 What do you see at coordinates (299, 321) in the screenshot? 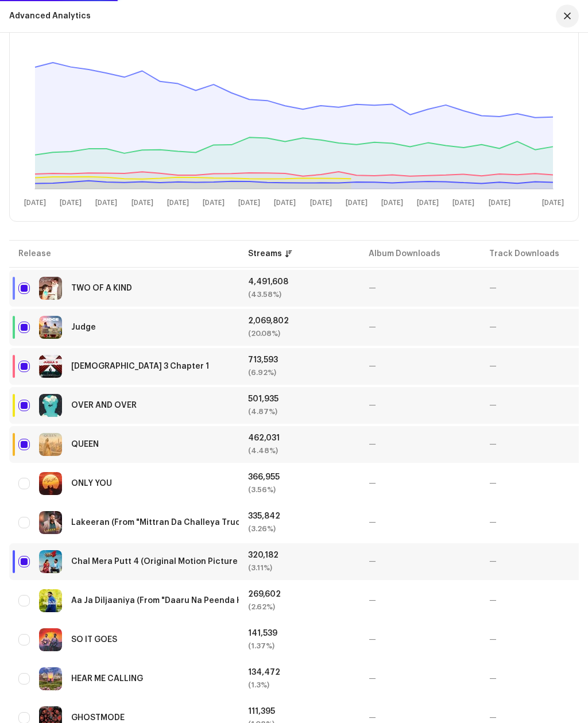
I see `div: 2,069,802` at bounding box center [299, 321].